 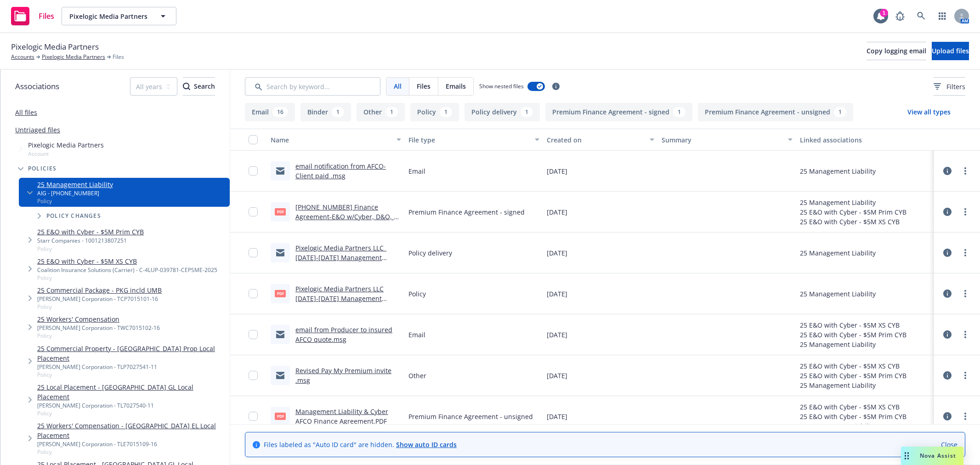 What do you see at coordinates (426, 444) in the screenshot?
I see `a: Show auto ID cards` at bounding box center [426, 444].